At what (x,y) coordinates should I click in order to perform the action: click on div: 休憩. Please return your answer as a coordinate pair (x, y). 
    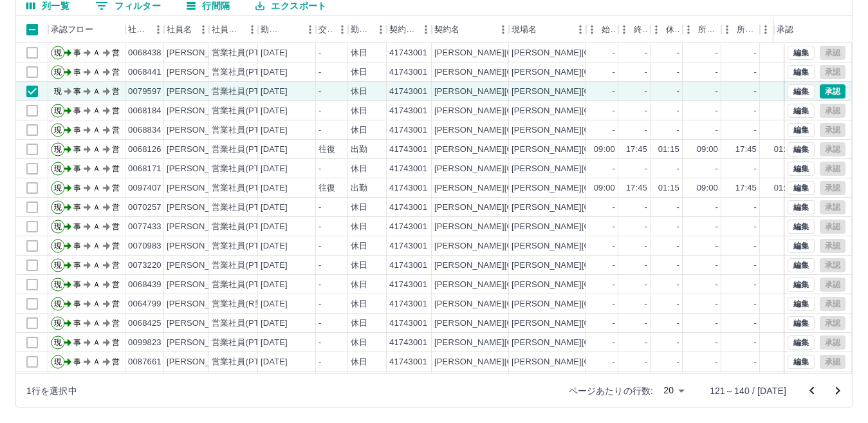
    Looking at the image, I should click on (673, 30).